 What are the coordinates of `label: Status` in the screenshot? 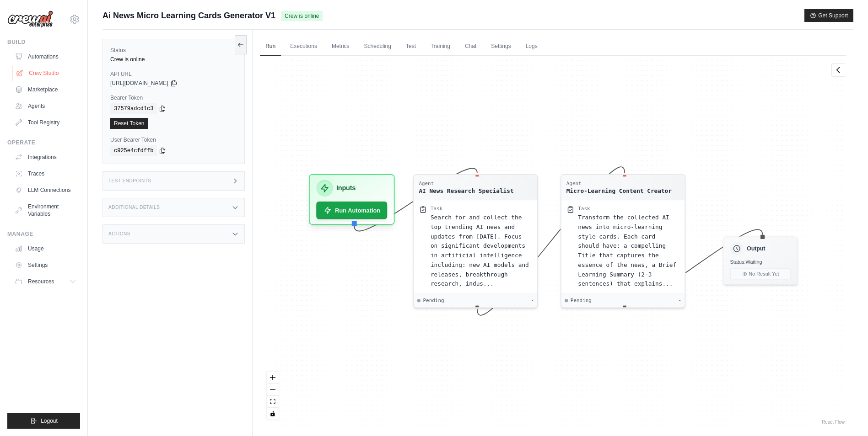 It's located at (173, 51).